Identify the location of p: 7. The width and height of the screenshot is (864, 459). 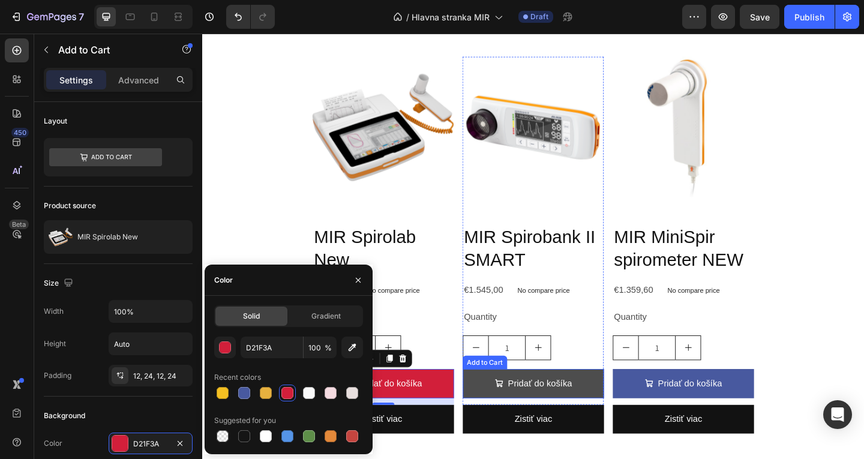
(81, 17).